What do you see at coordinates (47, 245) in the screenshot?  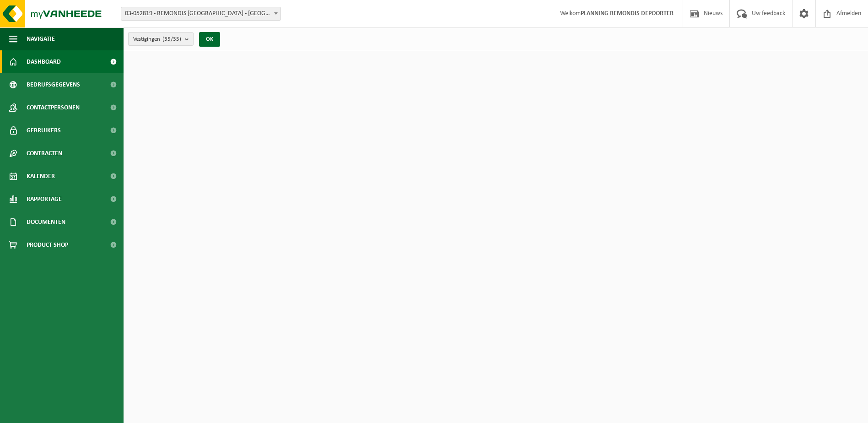 I see `span: Product Shop` at bounding box center [47, 245].